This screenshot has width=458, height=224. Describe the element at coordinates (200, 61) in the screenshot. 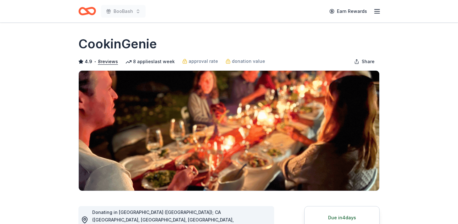

I see `a: approval rate` at that location.